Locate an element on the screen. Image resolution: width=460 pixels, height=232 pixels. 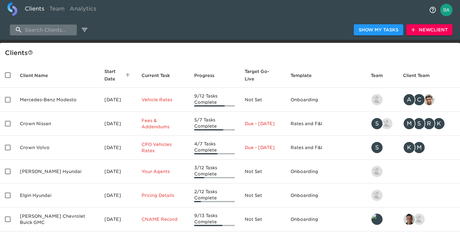
a: Team is located at coordinates (57, 10).